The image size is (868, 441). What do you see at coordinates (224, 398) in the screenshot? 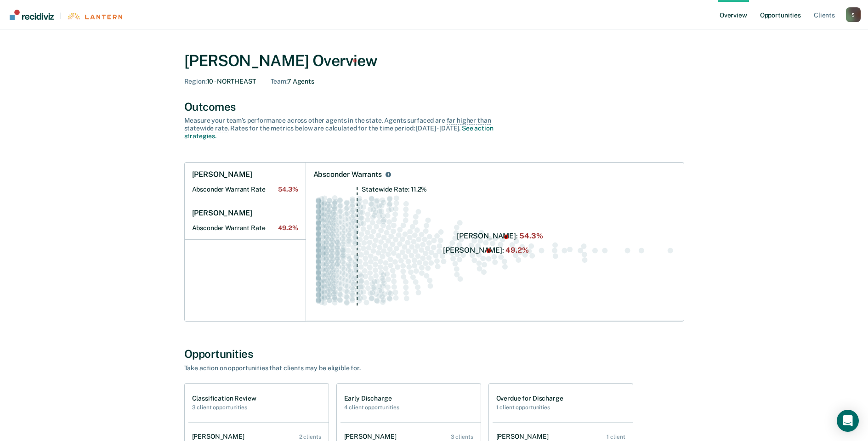
I see `h1: Classification Review` at bounding box center [224, 398].